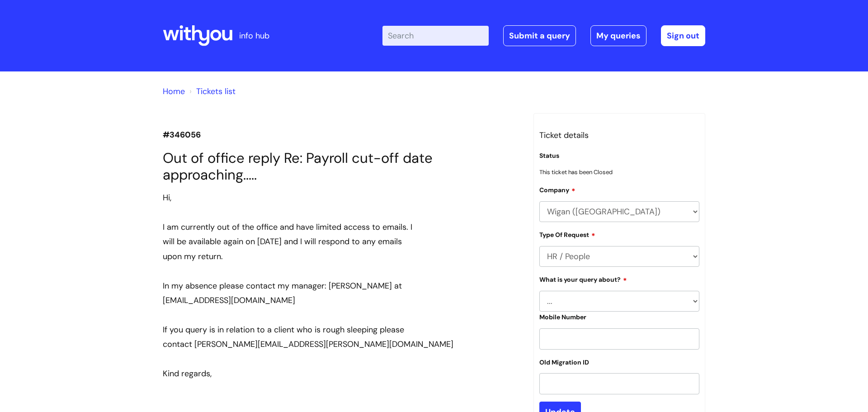 This screenshot has width=868, height=412. Describe the element at coordinates (683, 36) in the screenshot. I see `a: Sign out` at that location.